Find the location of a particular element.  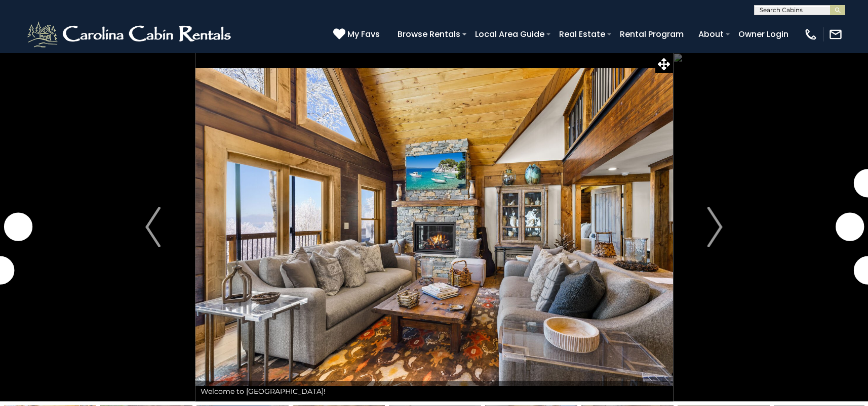

a: Rental Program is located at coordinates (652, 34).